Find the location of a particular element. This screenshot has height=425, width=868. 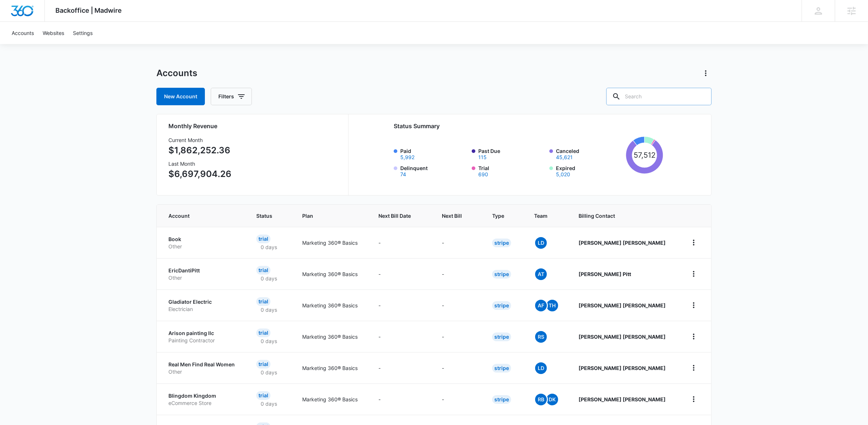

a: New Account is located at coordinates (180, 97).